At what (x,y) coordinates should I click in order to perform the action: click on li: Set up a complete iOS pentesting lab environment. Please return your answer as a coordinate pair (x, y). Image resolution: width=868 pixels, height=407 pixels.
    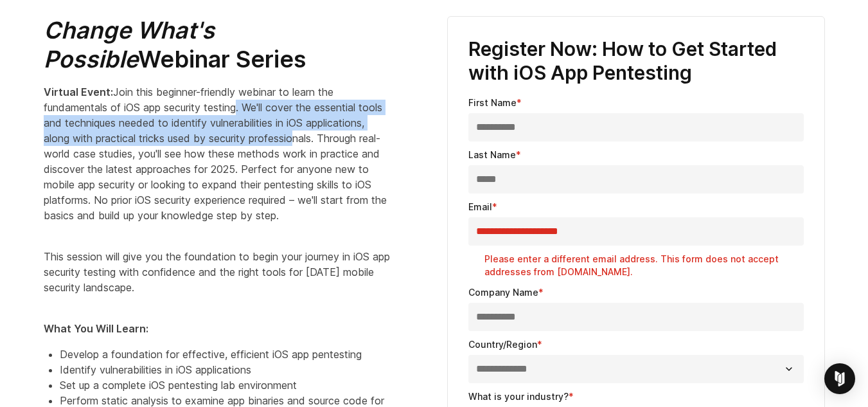
    Looking at the image, I should click on (225, 385).